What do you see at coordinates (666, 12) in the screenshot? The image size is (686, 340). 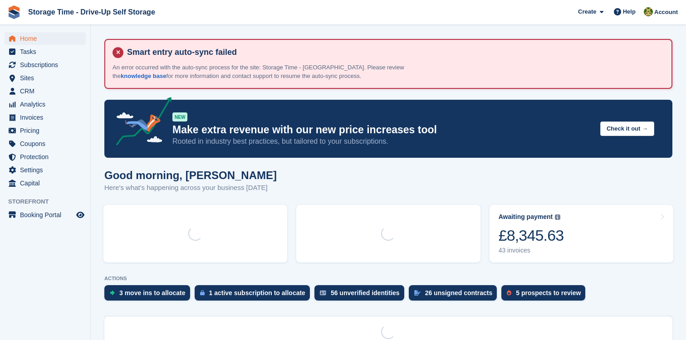 I see `span: Account` at bounding box center [666, 12].